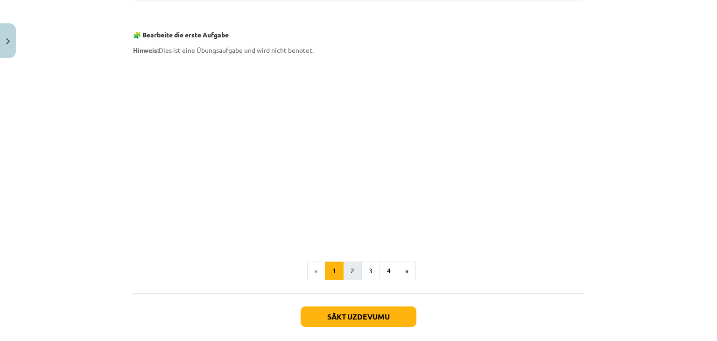  What do you see at coordinates (358, 316) in the screenshot?
I see `button: Sākt uzdevumu` at bounding box center [358, 316].